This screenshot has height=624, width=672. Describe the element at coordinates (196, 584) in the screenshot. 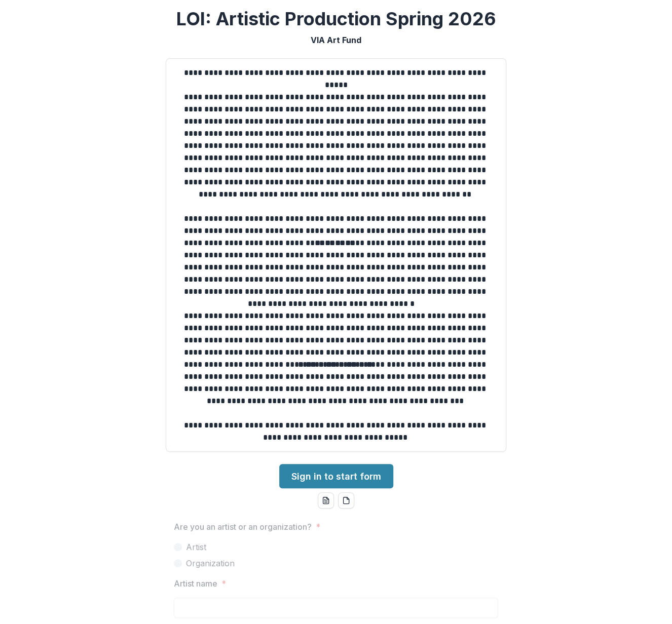

I see `p: Artist name` at that location.